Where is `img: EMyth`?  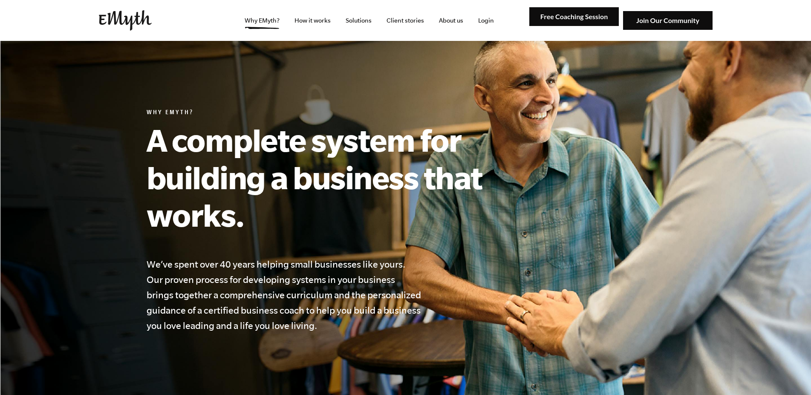 img: EMyth is located at coordinates (125, 20).